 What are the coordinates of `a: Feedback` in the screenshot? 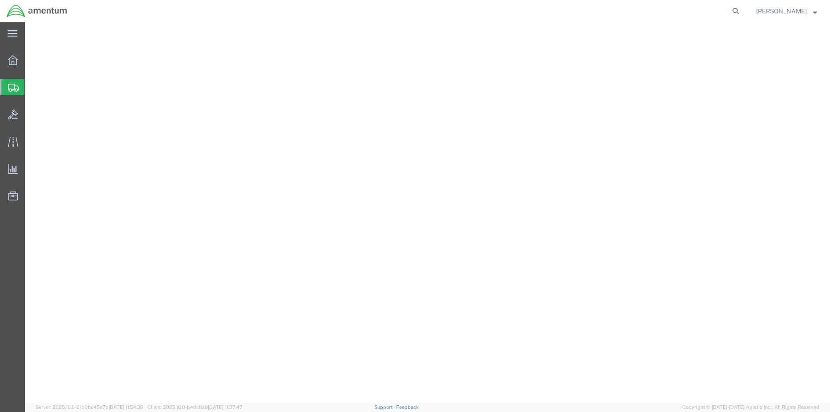 It's located at (407, 407).